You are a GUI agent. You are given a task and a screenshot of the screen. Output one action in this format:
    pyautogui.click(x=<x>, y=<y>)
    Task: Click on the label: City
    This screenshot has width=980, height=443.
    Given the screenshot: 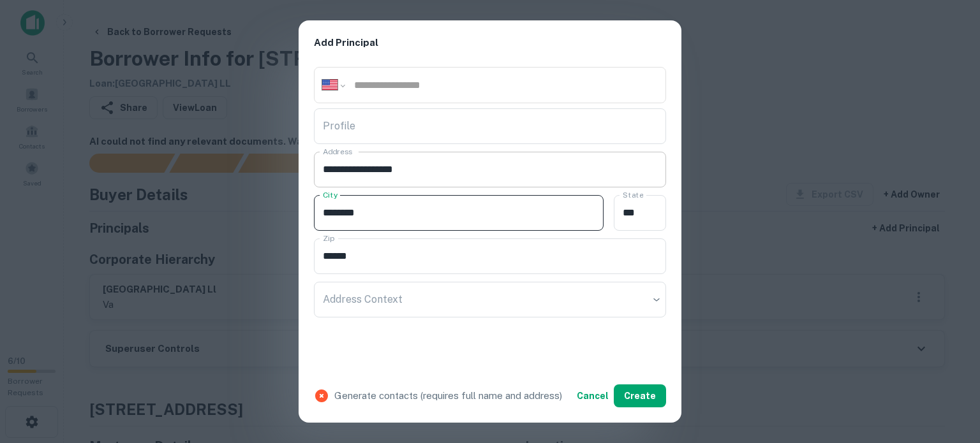 What is the action you would take?
    pyautogui.click(x=330, y=195)
    